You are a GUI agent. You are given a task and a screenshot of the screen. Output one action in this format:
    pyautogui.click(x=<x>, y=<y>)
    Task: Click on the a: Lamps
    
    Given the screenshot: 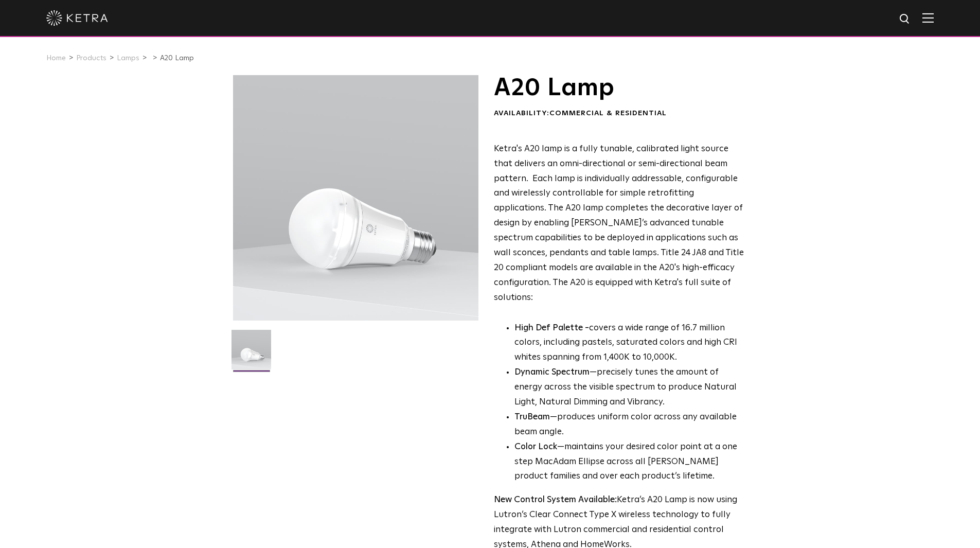 What is the action you would take?
    pyautogui.click(x=128, y=59)
    